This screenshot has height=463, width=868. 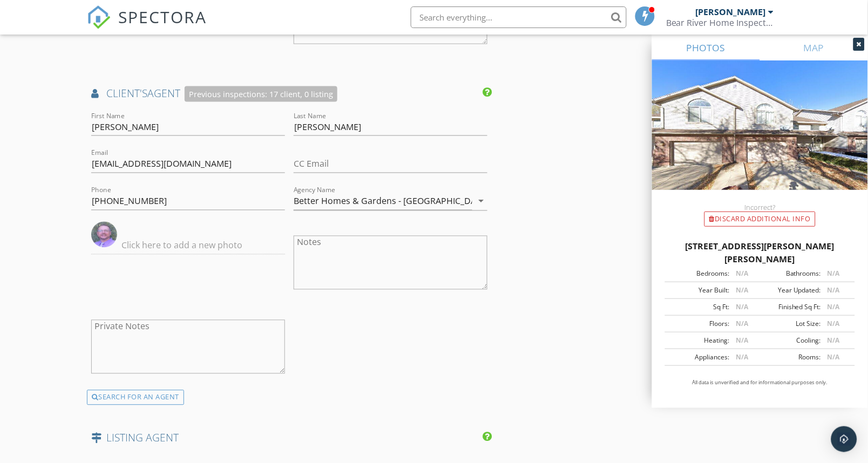 What do you see at coordinates (699, 291) in the screenshot?
I see `div: Year Built:` at bounding box center [699, 291].